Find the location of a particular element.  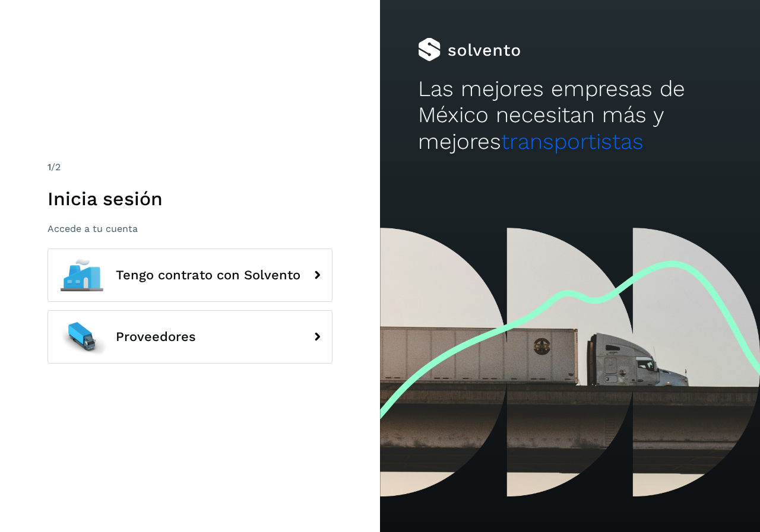

span: Tengo contrato con Solvento is located at coordinates (208, 276).